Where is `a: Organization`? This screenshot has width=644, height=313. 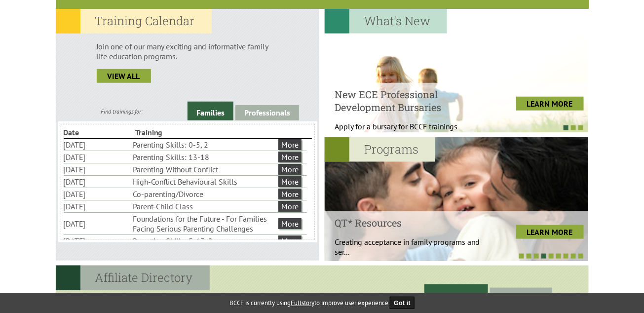 a: Organization is located at coordinates (521, 296).